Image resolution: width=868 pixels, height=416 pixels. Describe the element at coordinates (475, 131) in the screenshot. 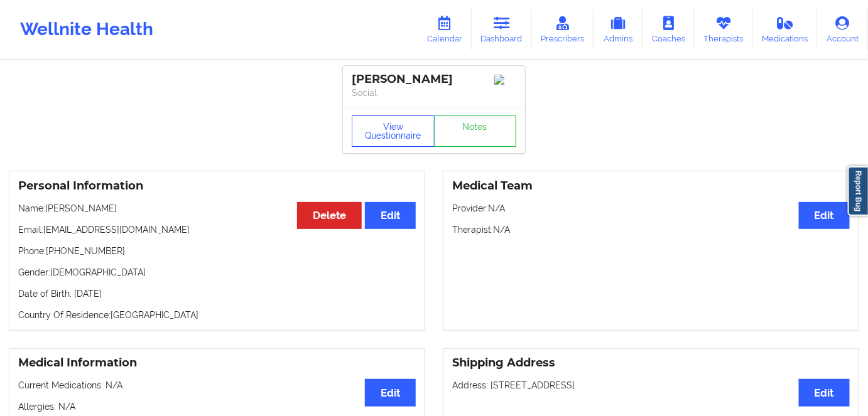

I see `a: Notes` at that location.